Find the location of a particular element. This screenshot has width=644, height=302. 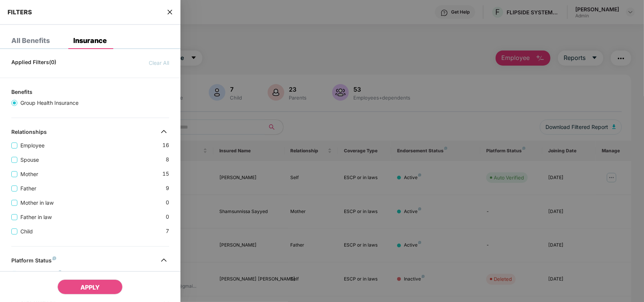

span: Applied Filters(0) is located at coordinates (34, 63).